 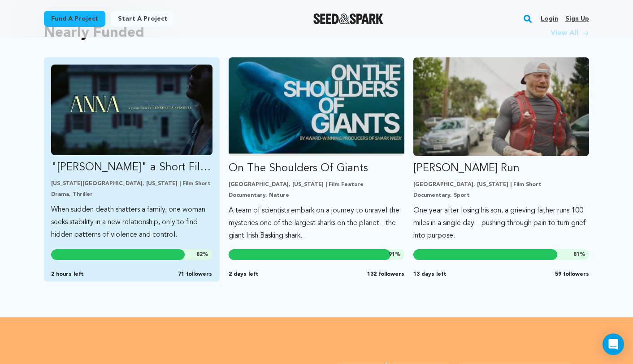 I want to click on p: One year after losing his son, a grieving father runs 100 miles in a single day—pushing through p..., so click(x=501, y=223).